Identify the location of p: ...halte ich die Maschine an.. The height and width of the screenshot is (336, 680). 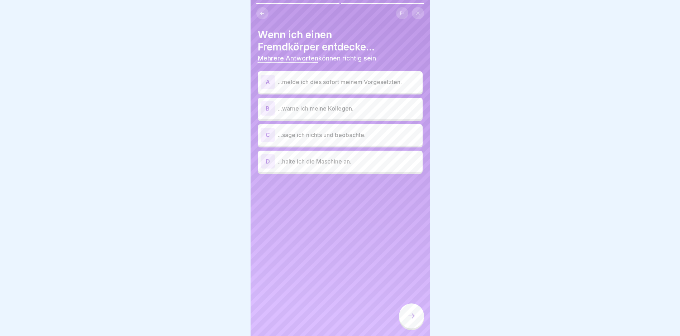
(349, 162).